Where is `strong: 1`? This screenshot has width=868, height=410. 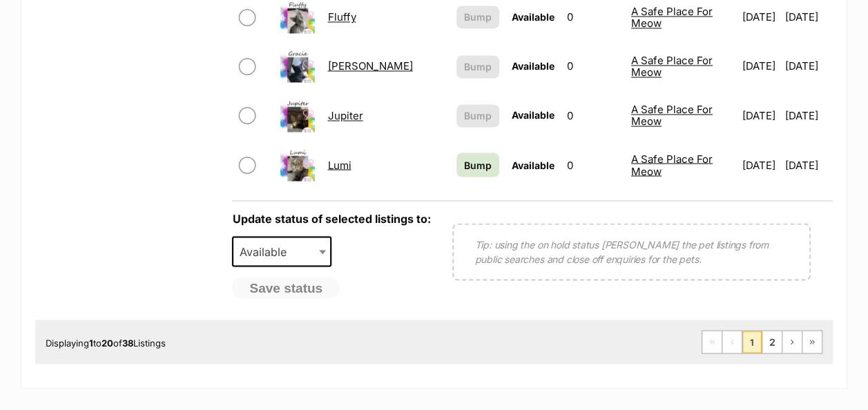
strong: 1 is located at coordinates (92, 342).